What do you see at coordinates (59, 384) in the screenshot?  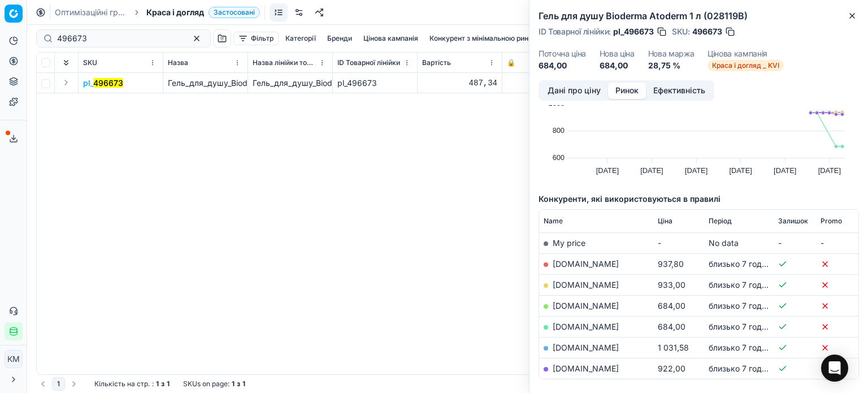 I see `button: 1` at bounding box center [59, 384].